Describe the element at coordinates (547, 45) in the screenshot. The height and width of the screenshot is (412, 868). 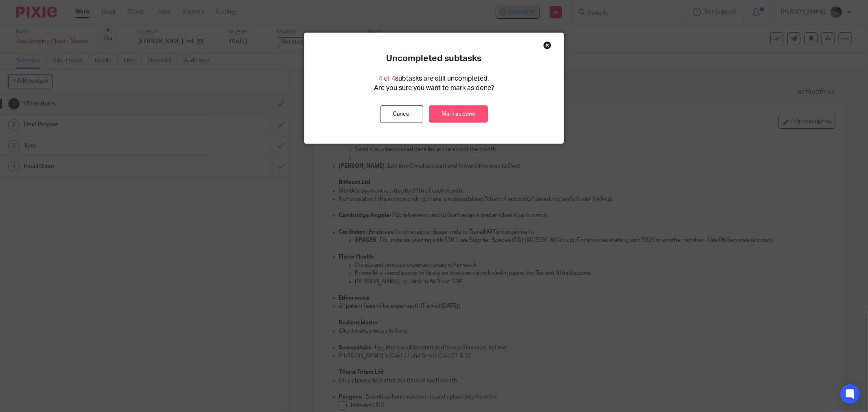
I see `div: Close this dialog window` at that location.